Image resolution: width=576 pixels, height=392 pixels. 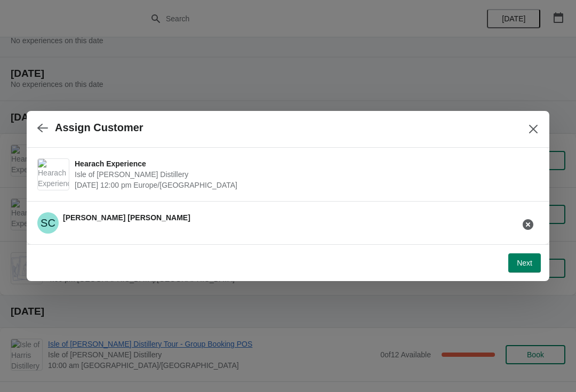 What do you see at coordinates (99, 128) in the screenshot?
I see `h2: Assign Customer` at bounding box center [99, 128].